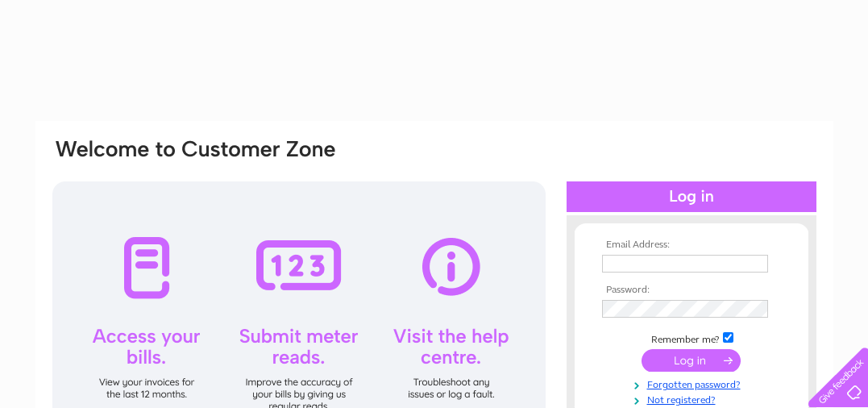 The height and width of the screenshot is (408, 868). Describe the element at coordinates (693, 398) in the screenshot. I see `a: Not registered?` at that location.